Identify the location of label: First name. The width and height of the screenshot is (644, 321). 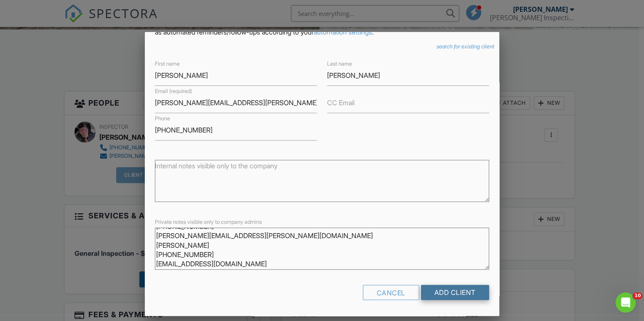
(167, 64).